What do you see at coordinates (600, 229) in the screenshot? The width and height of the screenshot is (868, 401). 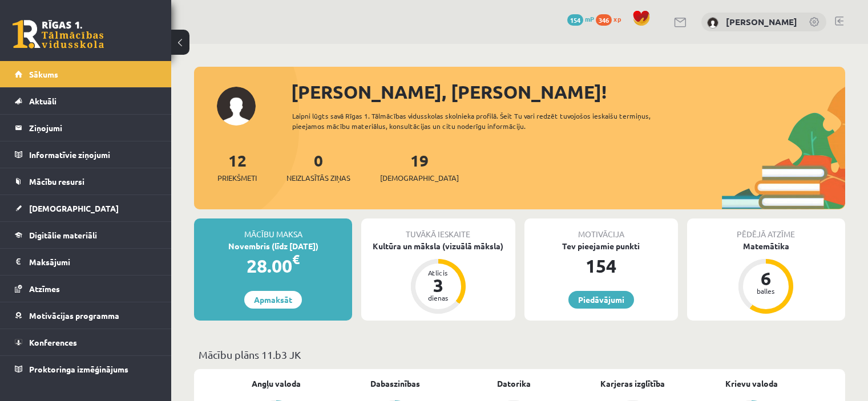 I see `div: Motivācija` at bounding box center [600, 229].